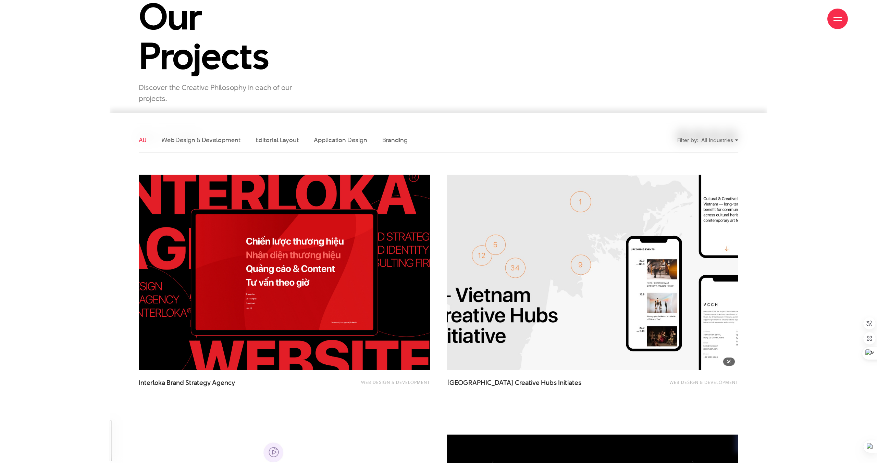 The width and height of the screenshot is (877, 463). Describe the element at coordinates (549, 383) in the screenshot. I see `span: Hubs` at that location.